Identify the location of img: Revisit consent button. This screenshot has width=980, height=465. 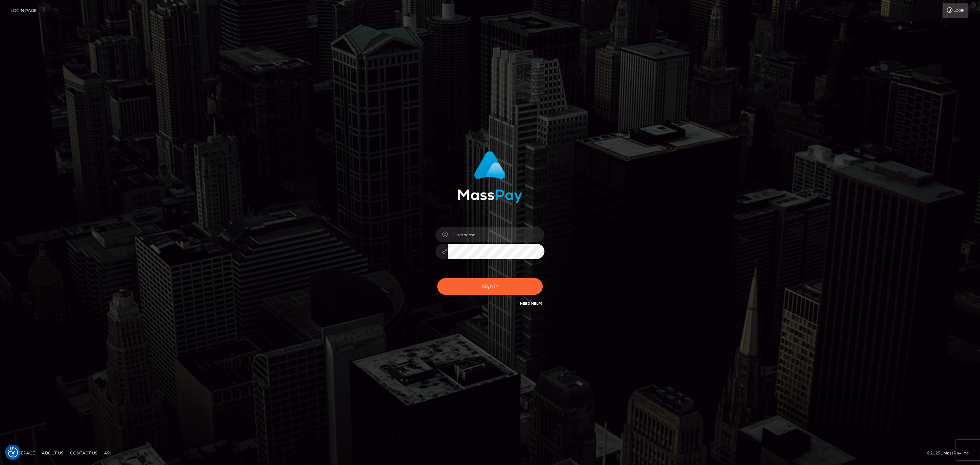
(13, 452).